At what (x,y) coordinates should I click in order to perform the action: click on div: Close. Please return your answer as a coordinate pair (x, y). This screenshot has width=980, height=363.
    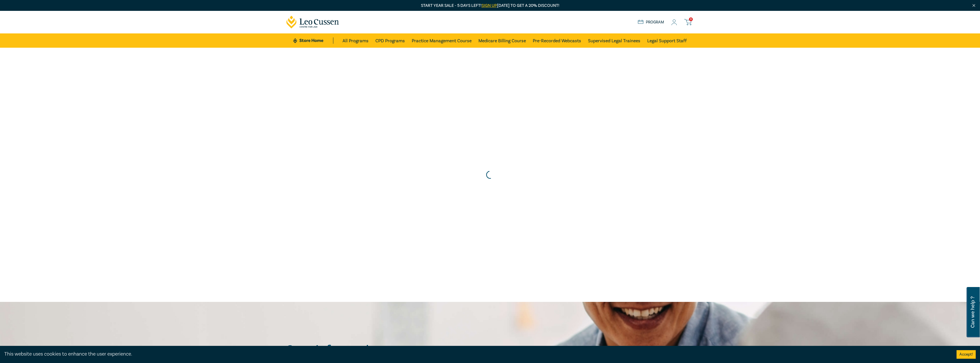
    Looking at the image, I should click on (973, 5).